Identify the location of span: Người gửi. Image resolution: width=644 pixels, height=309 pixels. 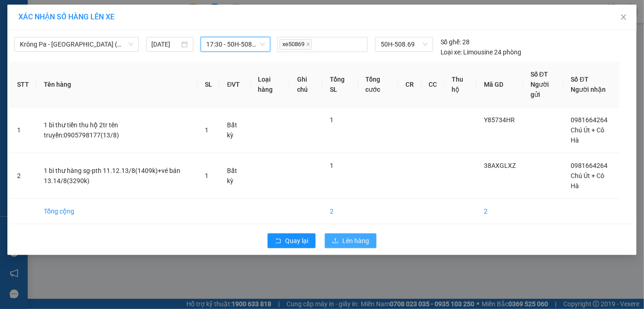
(539, 90).